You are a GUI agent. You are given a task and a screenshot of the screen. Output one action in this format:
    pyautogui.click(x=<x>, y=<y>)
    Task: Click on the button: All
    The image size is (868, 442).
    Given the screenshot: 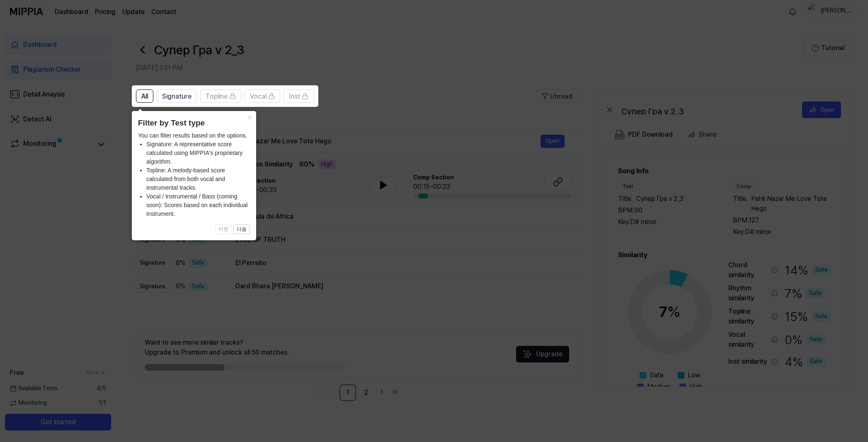 What is the action you would take?
    pyautogui.click(x=145, y=96)
    